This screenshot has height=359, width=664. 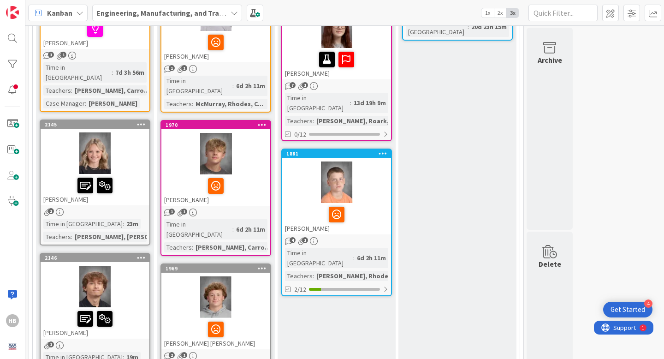 What do you see at coordinates (489, 27) in the screenshot?
I see `div: 20d 23h 15m` at bounding box center [489, 27].